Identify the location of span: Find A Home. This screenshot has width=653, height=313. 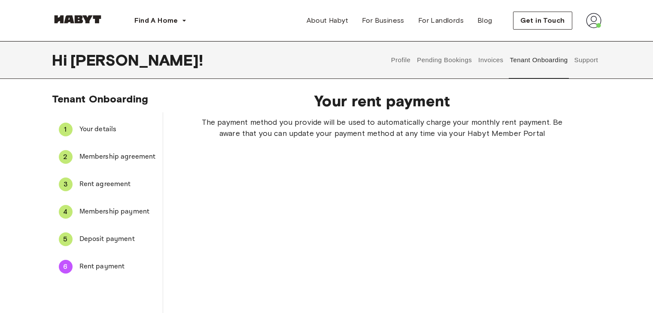
(156, 21).